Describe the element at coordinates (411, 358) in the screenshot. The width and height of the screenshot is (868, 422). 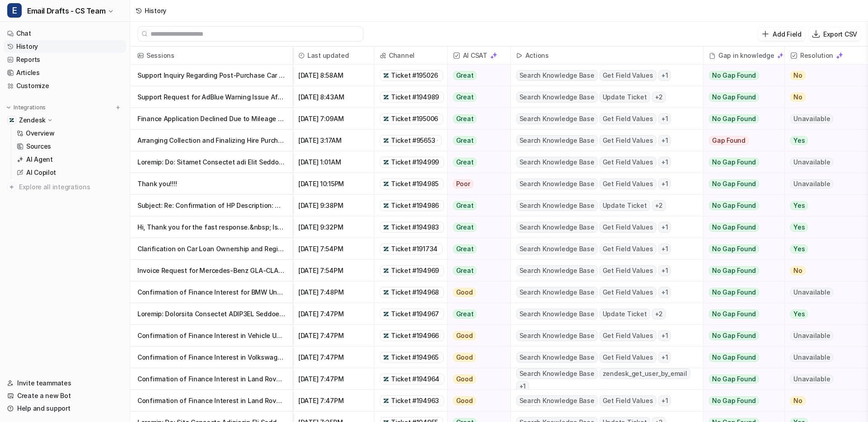
I see `a: Ticket #194965` at that location.